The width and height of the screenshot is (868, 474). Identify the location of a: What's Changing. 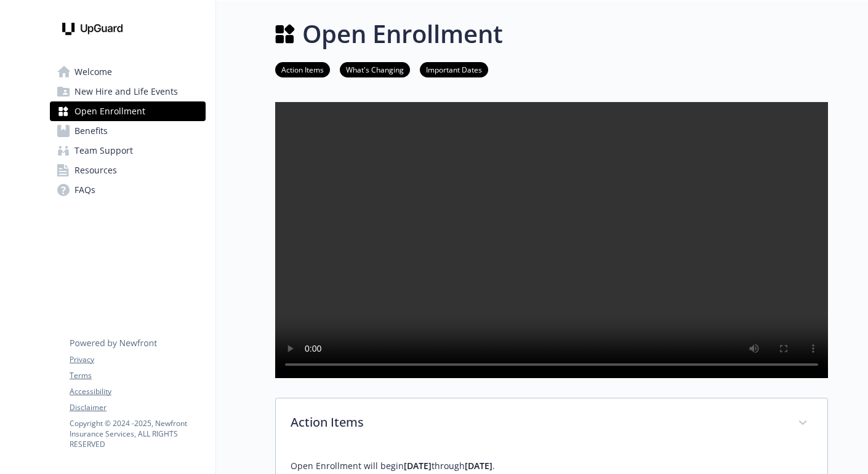
(374, 69).